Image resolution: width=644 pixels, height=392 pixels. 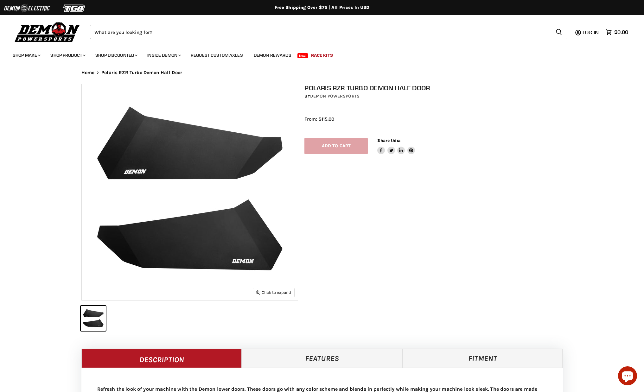 What do you see at coordinates (559, 32) in the screenshot?
I see `button: Search` at bounding box center [559, 32].